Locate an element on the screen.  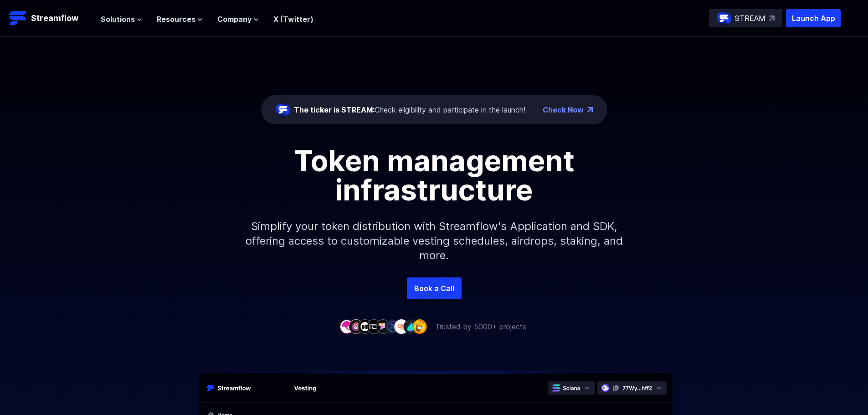
img: top-right-arrow.png is located at coordinates (590, 110).